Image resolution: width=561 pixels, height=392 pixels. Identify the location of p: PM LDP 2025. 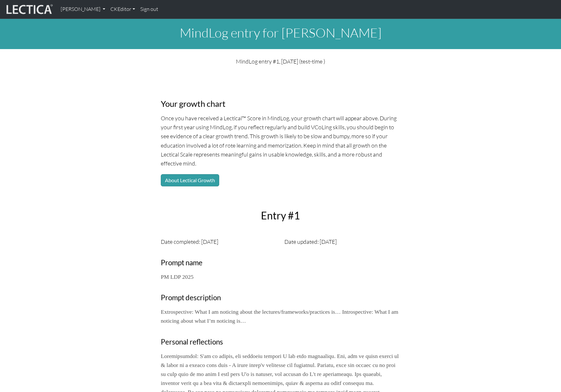
(280, 277).